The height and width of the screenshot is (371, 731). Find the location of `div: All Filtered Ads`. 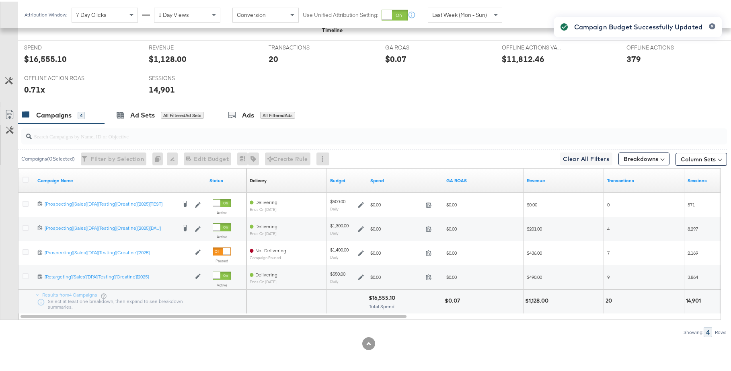

div: All Filtered Ads is located at coordinates (278, 114).